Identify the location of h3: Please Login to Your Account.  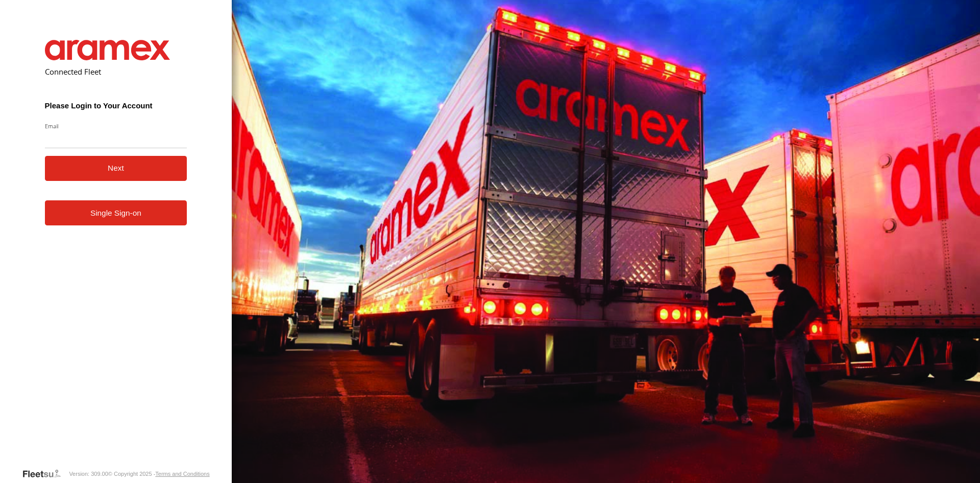
(116, 106).